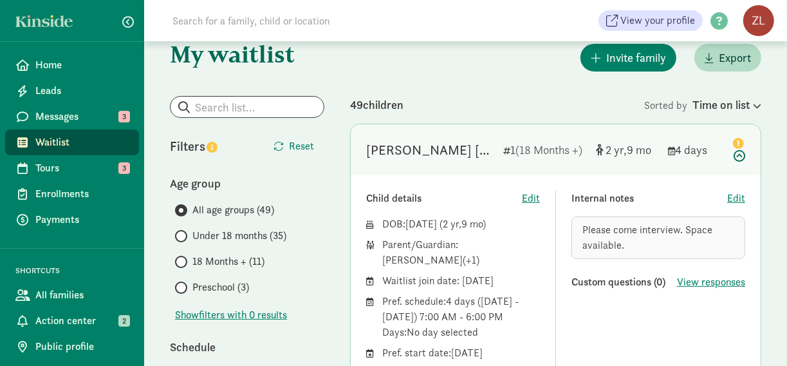  I want to click on div: Filters, so click(209, 146).